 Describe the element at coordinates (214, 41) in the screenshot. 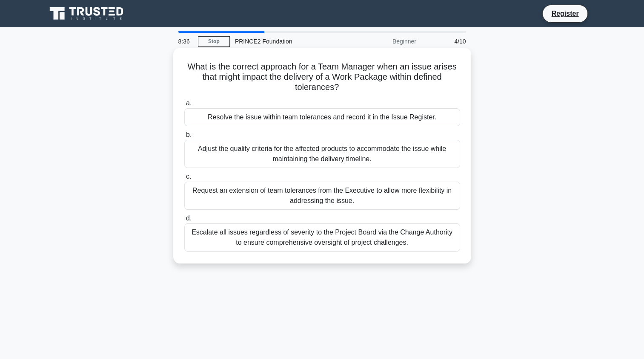

I see `a: Stop` at that location.